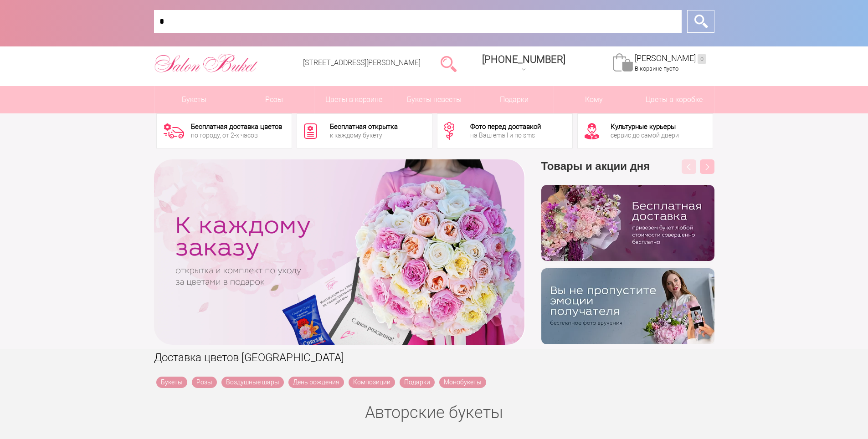 The height and width of the screenshot is (439, 868). Describe the element at coordinates (253, 382) in the screenshot. I see `a: Воздушные шары` at that location.